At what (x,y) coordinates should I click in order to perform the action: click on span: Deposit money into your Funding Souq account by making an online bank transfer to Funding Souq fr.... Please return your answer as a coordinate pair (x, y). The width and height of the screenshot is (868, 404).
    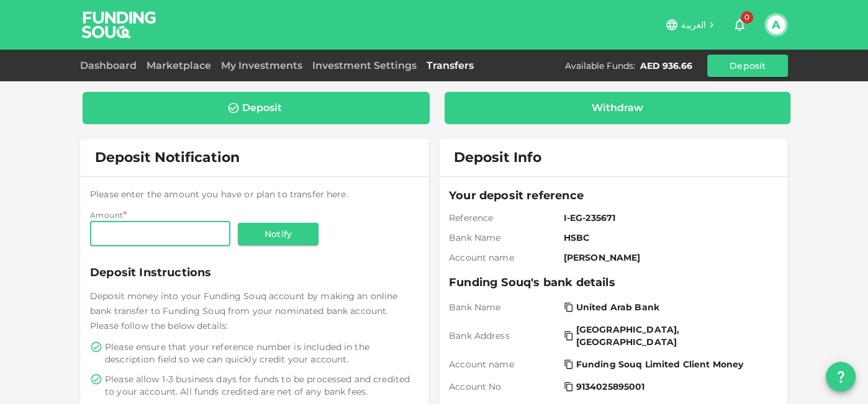
    Looking at the image, I should click on (243, 311).